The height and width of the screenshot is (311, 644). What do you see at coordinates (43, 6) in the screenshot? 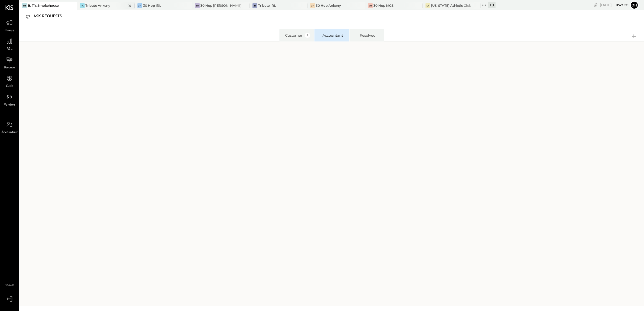
I see `div: B. T.'s Smokehouse` at bounding box center [43, 6].